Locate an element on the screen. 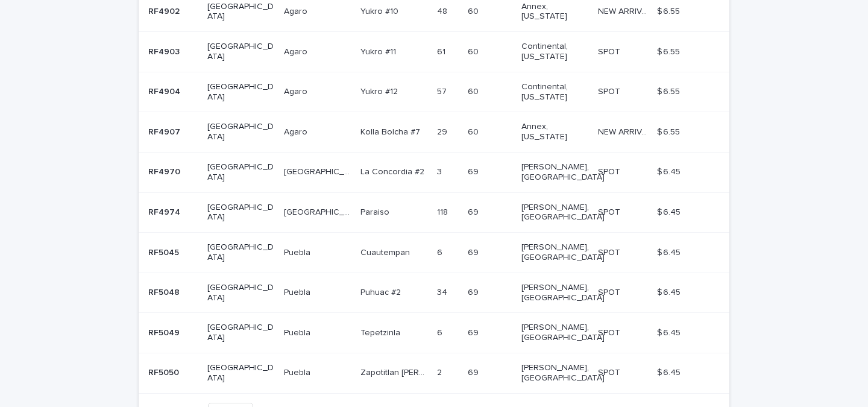  p: RF4970 is located at coordinates (165, 171).